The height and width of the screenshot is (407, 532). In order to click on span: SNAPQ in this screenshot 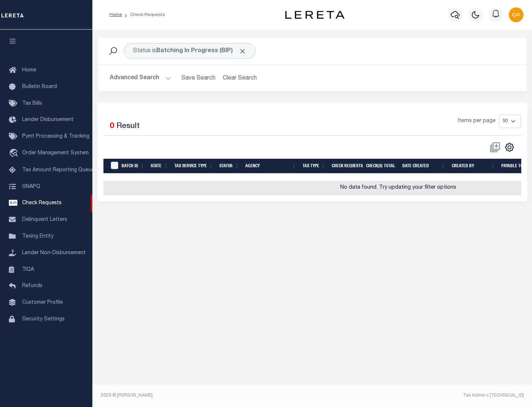, I will do `click(31, 187)`.